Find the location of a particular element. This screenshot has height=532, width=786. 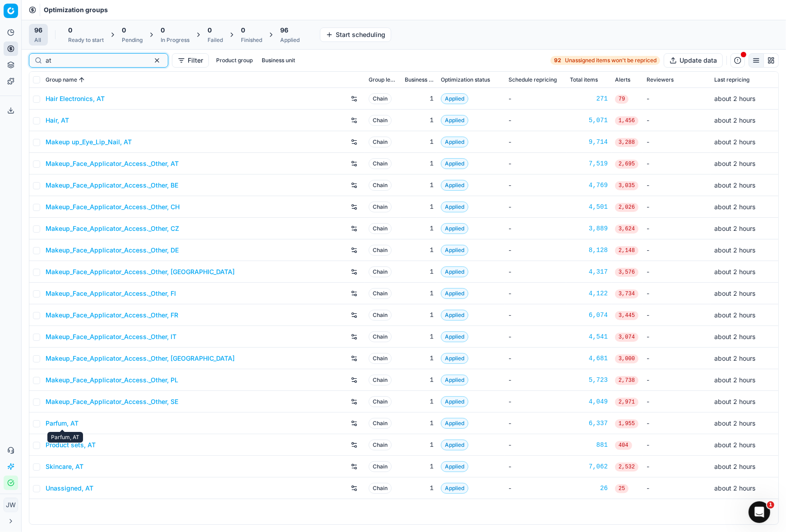

div: Ready to start is located at coordinates (86, 40).